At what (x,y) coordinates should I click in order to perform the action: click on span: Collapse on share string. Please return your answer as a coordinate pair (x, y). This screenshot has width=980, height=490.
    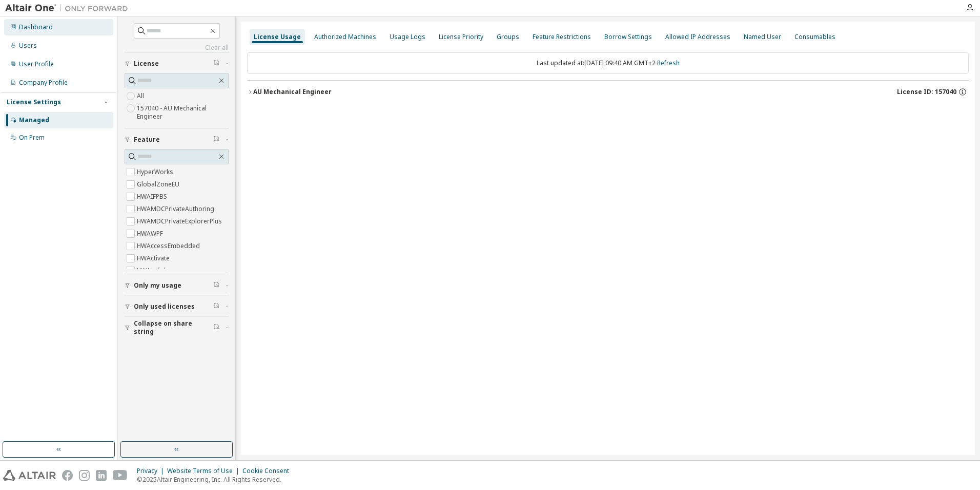
    Looking at the image, I should click on (173, 327).